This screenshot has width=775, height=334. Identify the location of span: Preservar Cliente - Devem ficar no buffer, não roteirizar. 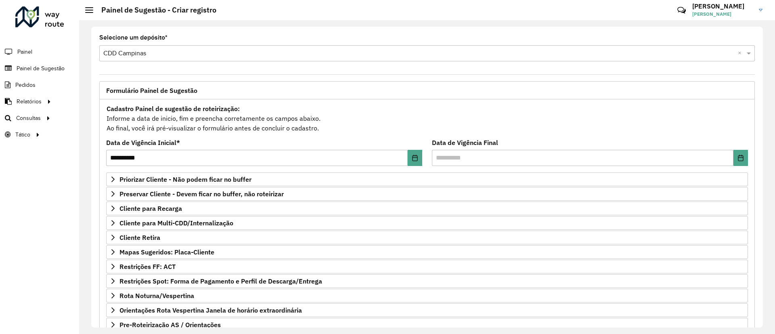
(201, 194).